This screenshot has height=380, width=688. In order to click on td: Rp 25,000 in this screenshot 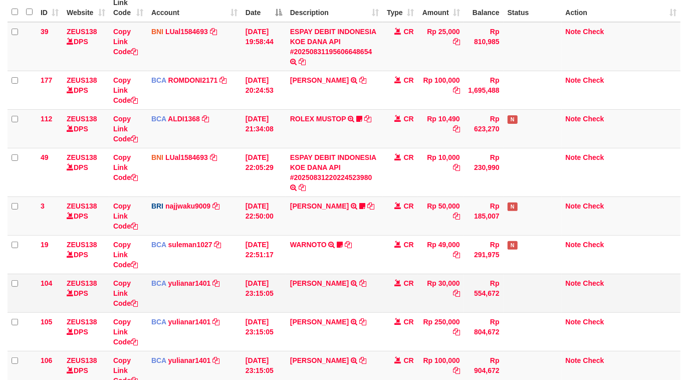, I will do `click(441, 47)`.